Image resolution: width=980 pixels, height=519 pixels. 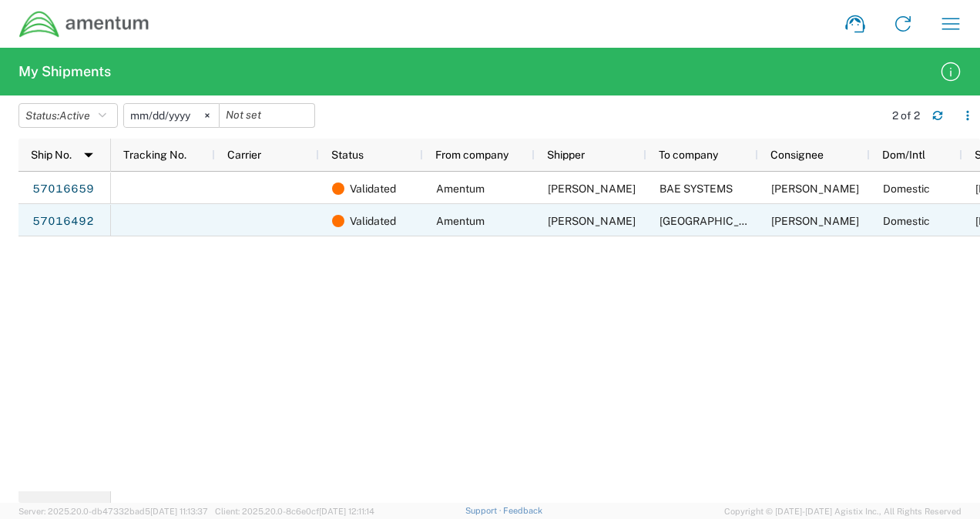 What do you see at coordinates (113, 512) in the screenshot?
I see `span: Server: 2025.20.0-db47332bad5` at bounding box center [113, 512].